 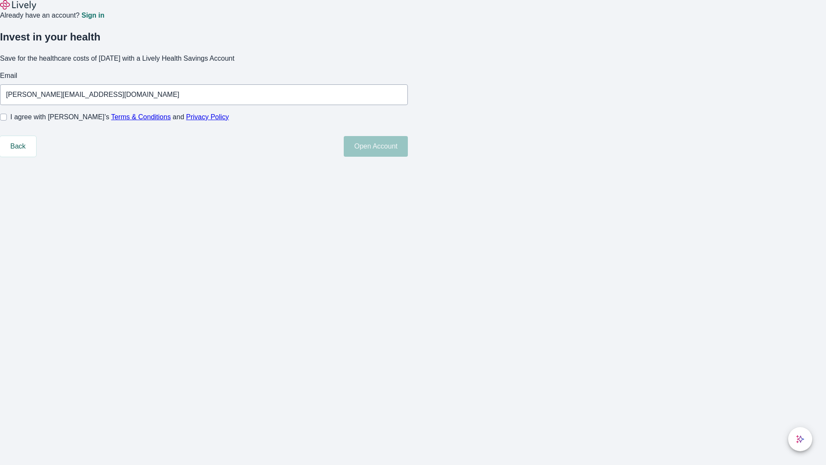 I want to click on svg: Lively AI Assistant, so click(x=800, y=439).